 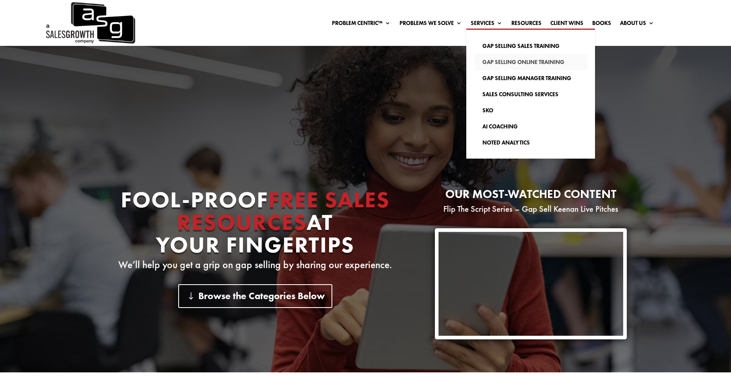 What do you see at coordinates (486, 25) in the screenshot?
I see `a: Services` at bounding box center [486, 25].